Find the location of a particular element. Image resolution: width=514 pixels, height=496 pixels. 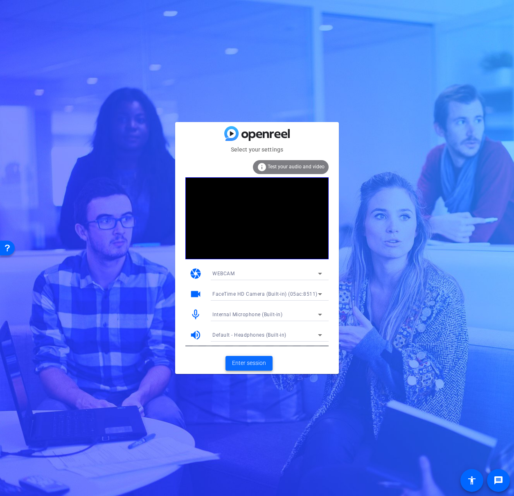

span: Internal Microphone (Built-in) is located at coordinates (247, 314).